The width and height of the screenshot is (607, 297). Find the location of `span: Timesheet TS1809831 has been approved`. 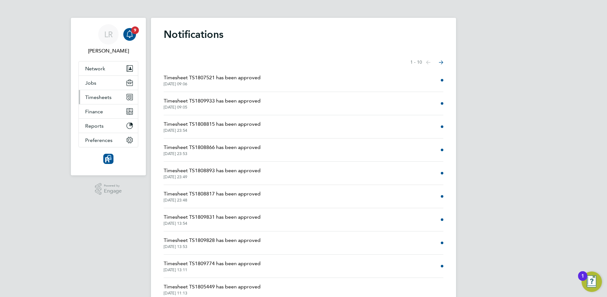

span: Timesheet TS1809831 has been approved is located at coordinates (212, 217).